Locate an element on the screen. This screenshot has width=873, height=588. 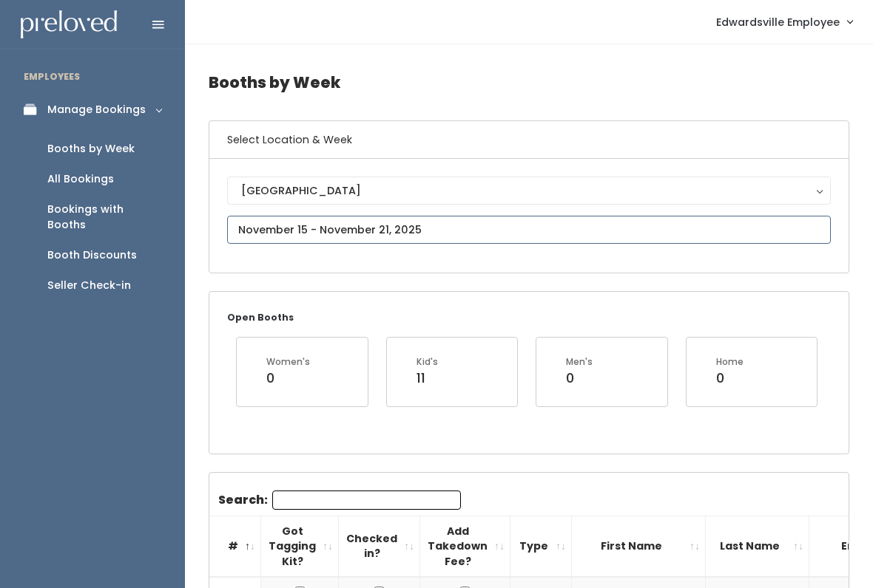
div: Booth Discounts is located at coordinates (92, 255).